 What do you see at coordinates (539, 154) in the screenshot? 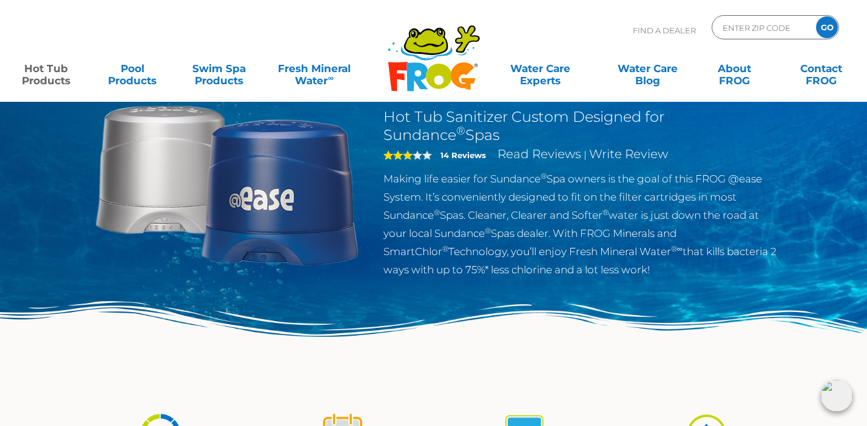
I see `a: Read Reviews` at bounding box center [539, 154].